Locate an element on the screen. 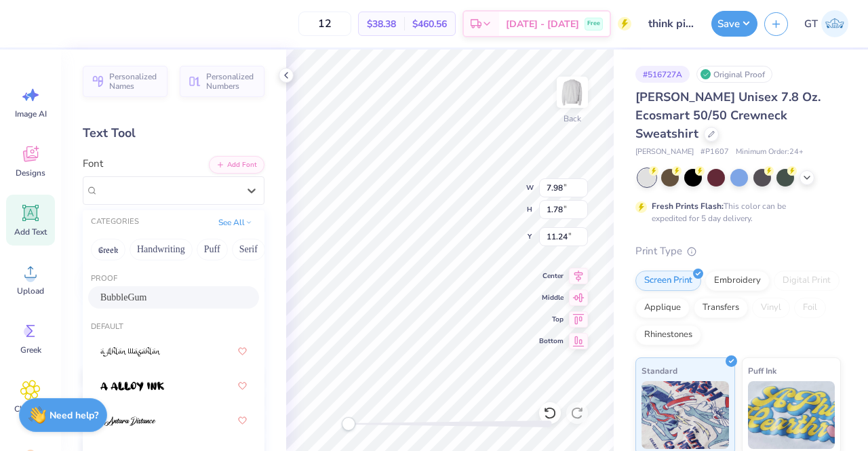 The height and width of the screenshot is (451, 868). div: Embroidery is located at coordinates (737, 281).